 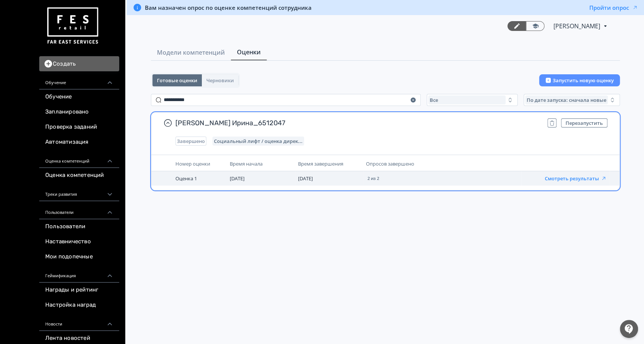 I want to click on button: Создать, so click(x=79, y=64).